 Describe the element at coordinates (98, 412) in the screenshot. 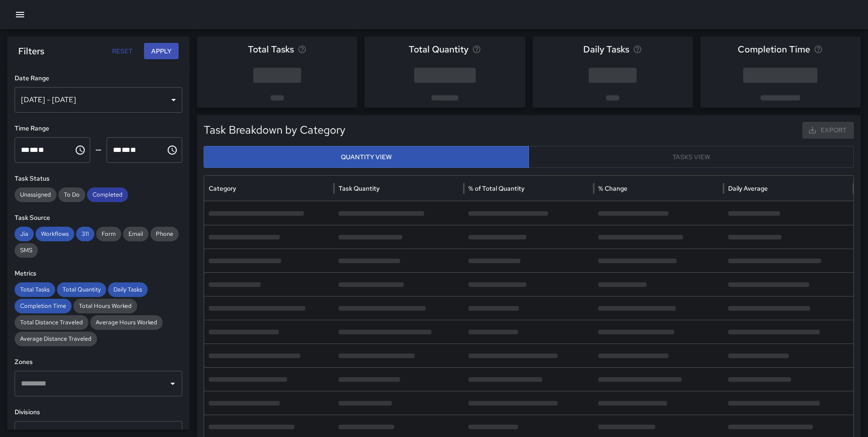

I see `h6: Divisions` at that location.